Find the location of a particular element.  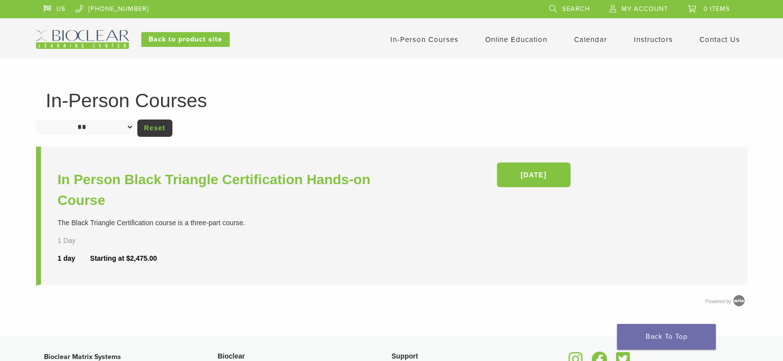

a: Reset is located at coordinates (155, 128).